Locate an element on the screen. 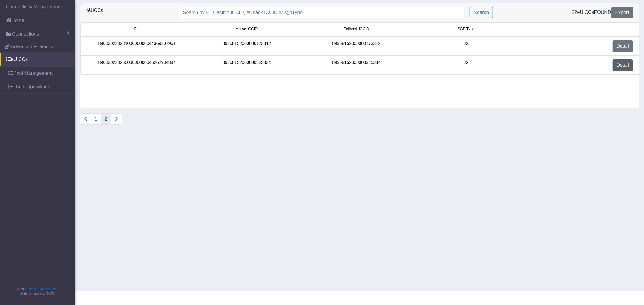 Image resolution: width=644 pixels, height=305 pixels. div: 89033023426500000000046262934884 is located at coordinates (137, 65).